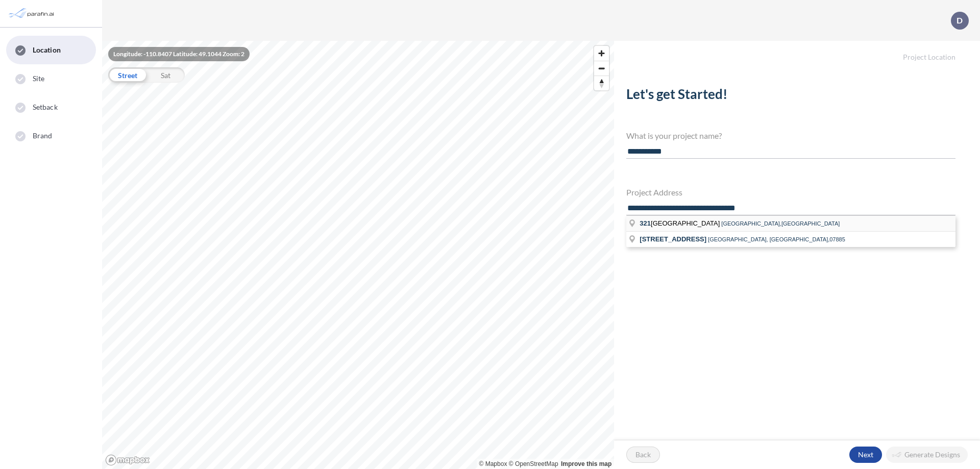  Describe the element at coordinates (47, 50) in the screenshot. I see `span: Location` at that location.